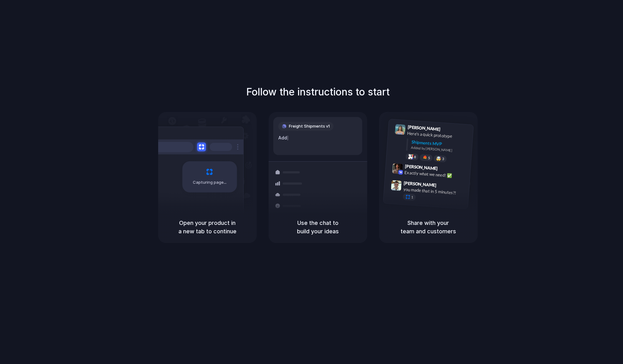  Describe the element at coordinates (207, 227) in the screenshot. I see `h5: Open your product in a new tab to continue` at that location.